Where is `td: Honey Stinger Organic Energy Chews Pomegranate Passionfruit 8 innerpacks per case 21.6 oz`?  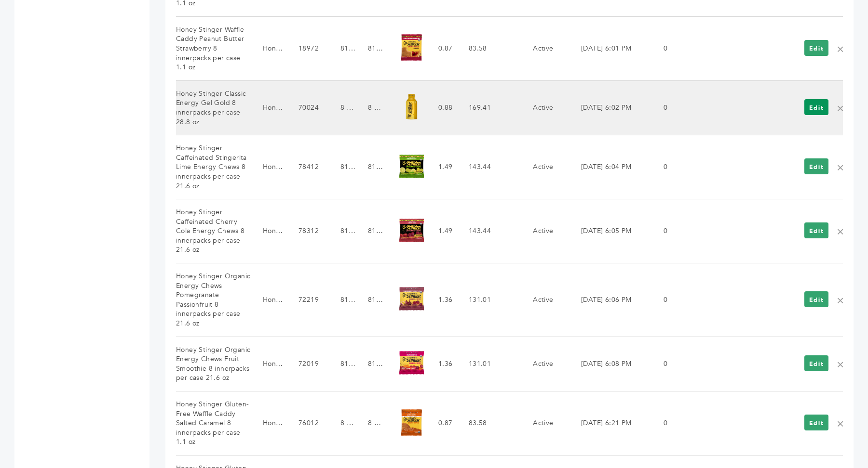
td: Honey Stinger Organic Energy Chews Pomegranate Passionfruit 8 innerpacks per case 21.6 oz is located at coordinates (213, 300).